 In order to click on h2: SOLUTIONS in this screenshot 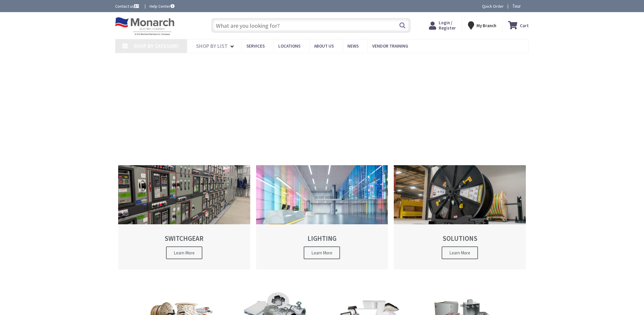, I will do `click(460, 238)`.